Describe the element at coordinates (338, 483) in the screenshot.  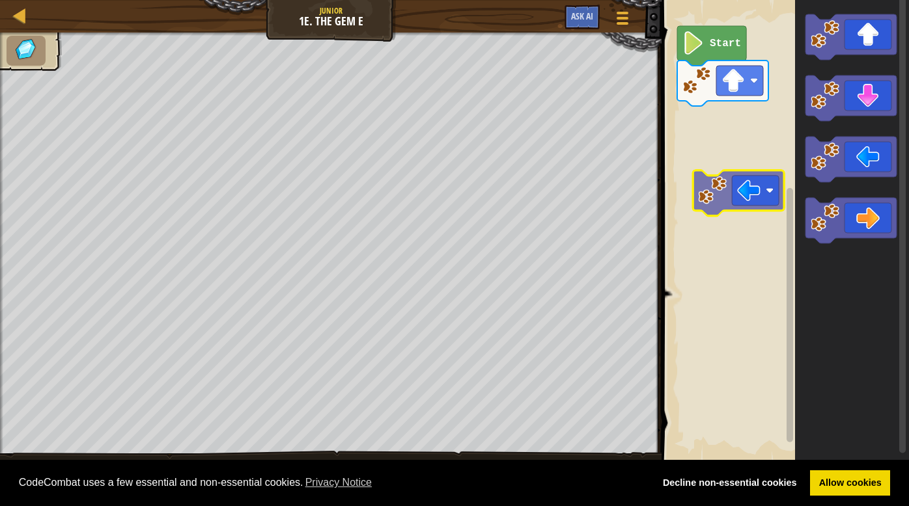
I see `a: learn more about cookies` at that location.